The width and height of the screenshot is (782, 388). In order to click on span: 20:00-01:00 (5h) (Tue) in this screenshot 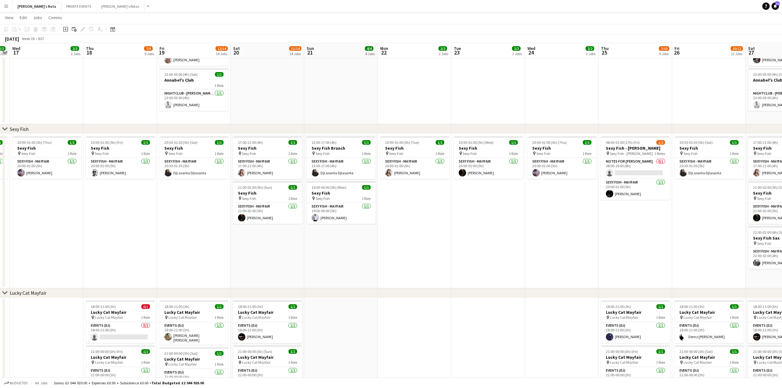, I will do `click(402, 142)`.